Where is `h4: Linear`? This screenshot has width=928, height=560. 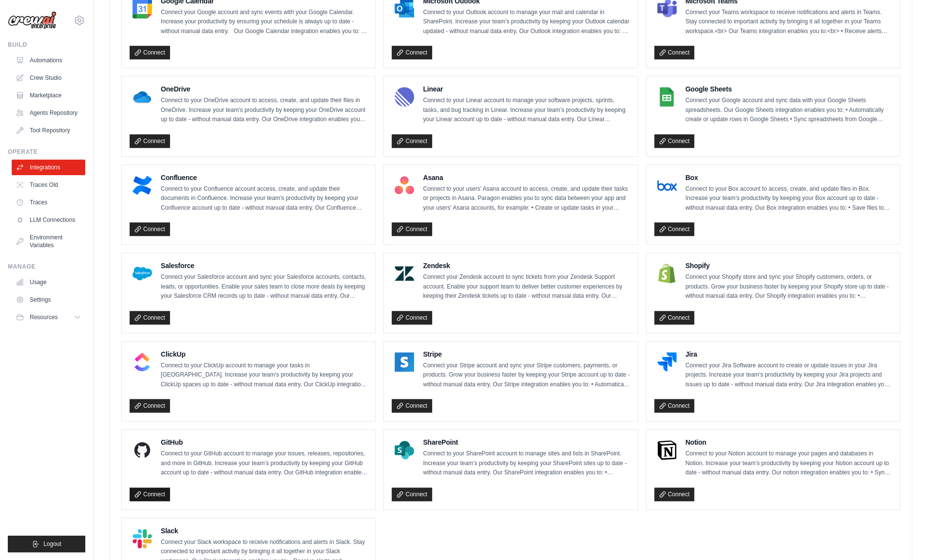 h4: Linear is located at coordinates (526, 89).